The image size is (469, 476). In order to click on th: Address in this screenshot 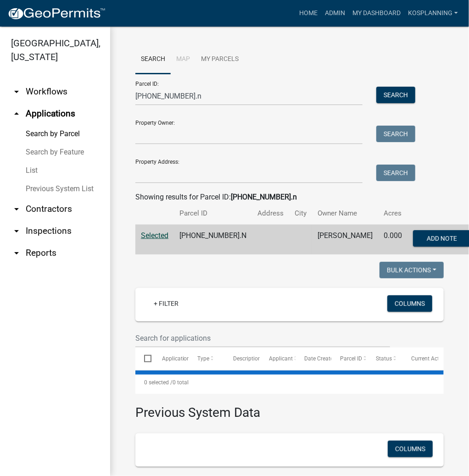, I will do `click(270, 213)`.